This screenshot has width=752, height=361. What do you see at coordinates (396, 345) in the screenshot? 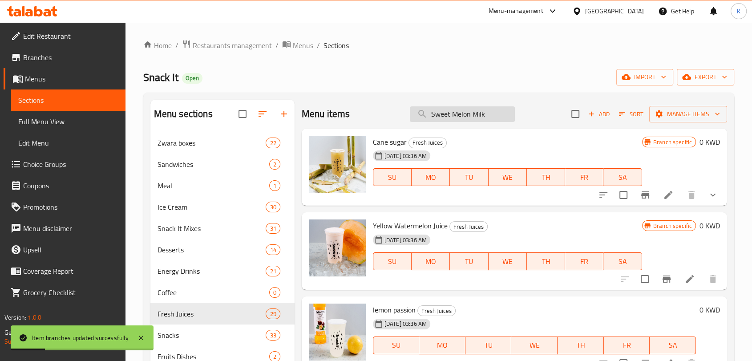
I see `span: SU` at bounding box center [396, 345].